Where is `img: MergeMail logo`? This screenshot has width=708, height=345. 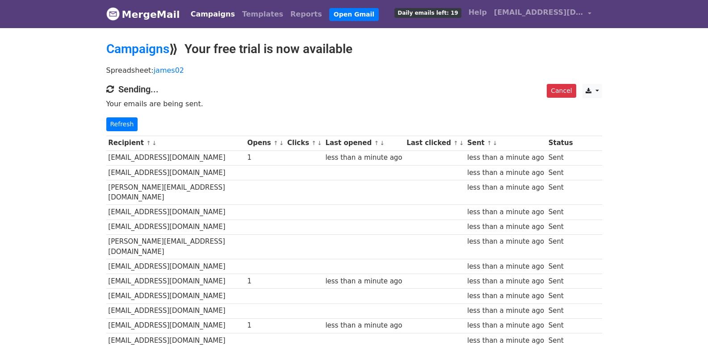
img: MergeMail logo is located at coordinates (113, 14).